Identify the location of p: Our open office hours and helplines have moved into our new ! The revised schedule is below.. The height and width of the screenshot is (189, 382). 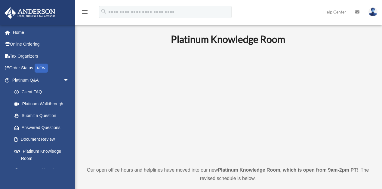
(228, 175).